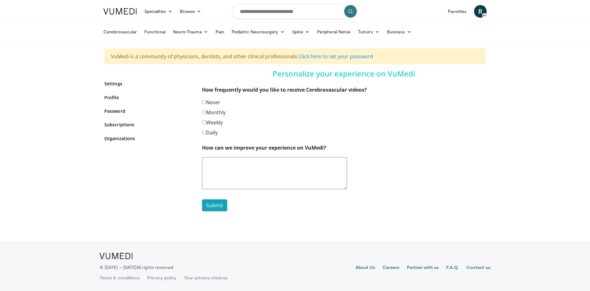 This screenshot has height=291, width=590. What do you see at coordinates (366, 268) in the screenshot?
I see `a: About Us` at bounding box center [366, 268].